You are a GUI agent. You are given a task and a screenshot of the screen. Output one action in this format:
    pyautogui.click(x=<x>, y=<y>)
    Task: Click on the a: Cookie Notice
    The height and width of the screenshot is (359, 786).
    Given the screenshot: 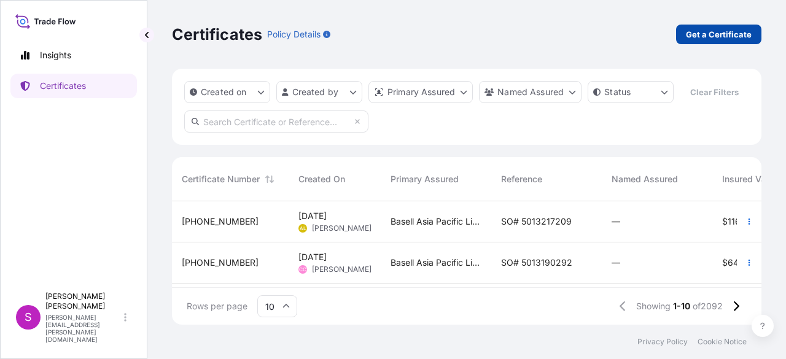 What is the action you would take?
    pyautogui.click(x=722, y=342)
    